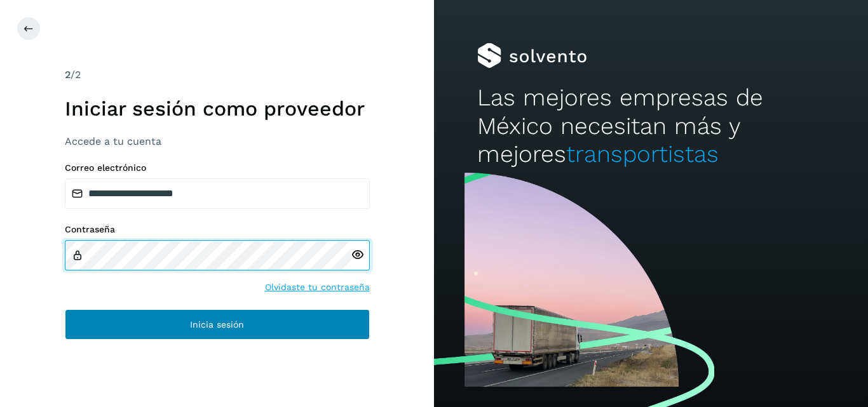 The image size is (868, 407). Describe the element at coordinates (642, 154) in the screenshot. I see `span: transportistas` at that location.